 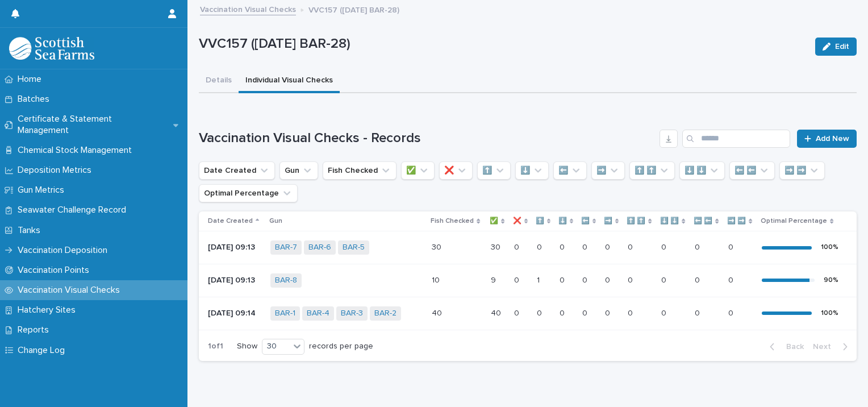 What do you see at coordinates (32, 230) in the screenshot?
I see `p: Tanks` at bounding box center [32, 230].